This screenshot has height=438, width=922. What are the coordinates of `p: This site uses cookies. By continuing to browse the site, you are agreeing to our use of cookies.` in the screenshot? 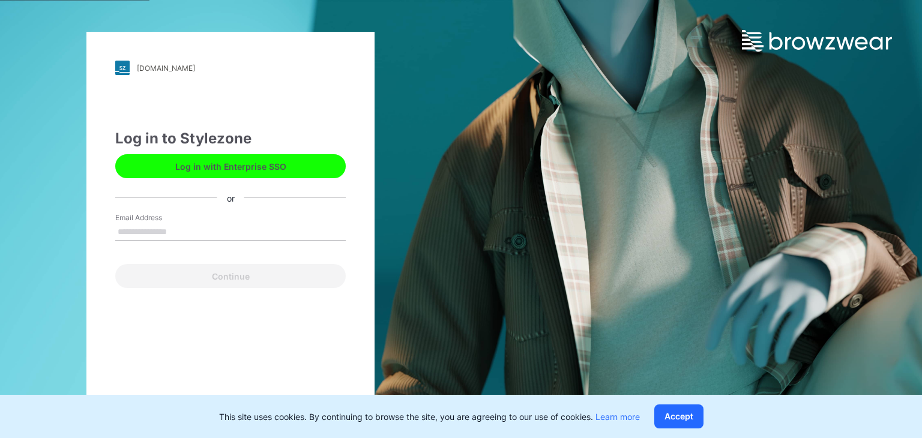 It's located at (429, 417).